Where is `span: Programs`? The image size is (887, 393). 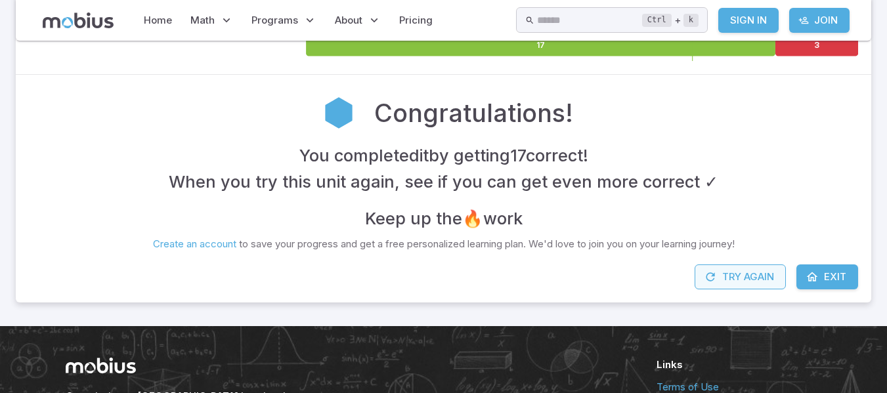
span: Programs is located at coordinates (274, 20).